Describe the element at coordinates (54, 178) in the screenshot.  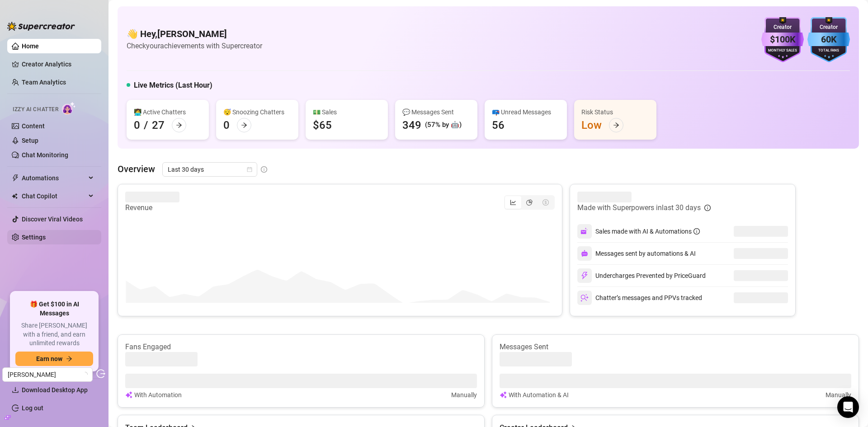
I see `span: Automations` at that location.